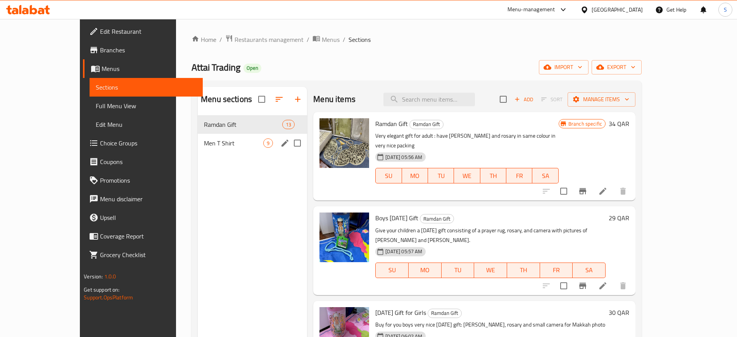 Image resolution: width=737 pixels, height=337 pixels. What do you see at coordinates (252, 68) in the screenshot?
I see `div: Open` at bounding box center [252, 68].